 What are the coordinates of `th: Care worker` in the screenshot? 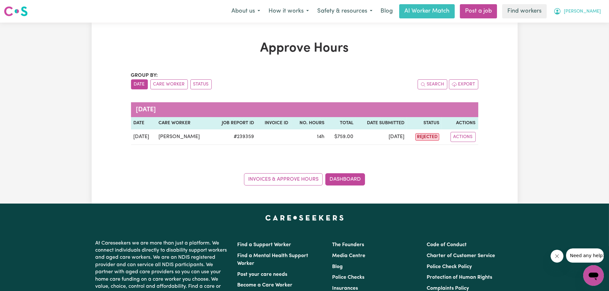 It's located at (184, 123).